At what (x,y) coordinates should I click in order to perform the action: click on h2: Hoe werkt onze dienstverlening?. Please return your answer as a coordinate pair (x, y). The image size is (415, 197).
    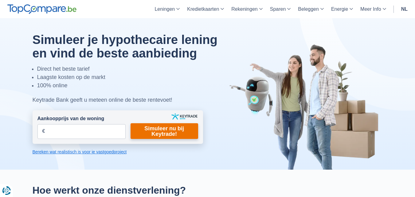
    Looking at the image, I should click on (207, 190).